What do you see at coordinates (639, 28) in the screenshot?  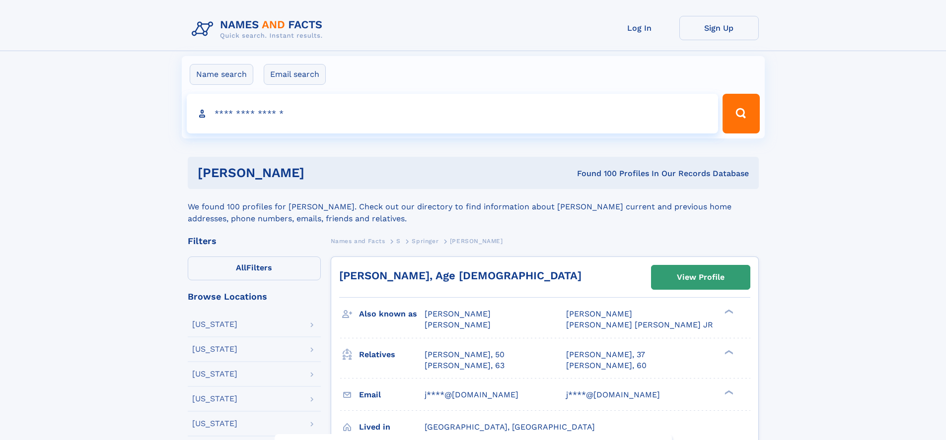 I see `a: Log In` at bounding box center [639, 28].